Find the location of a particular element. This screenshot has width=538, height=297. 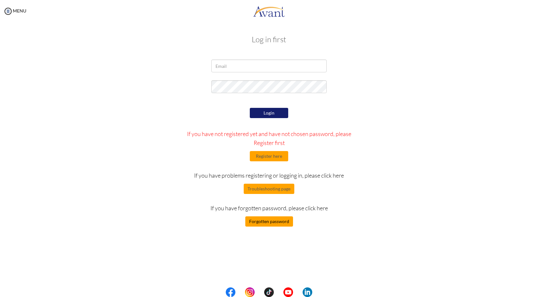

p: If you have not registered yet and have not chosen password, please Register first is located at coordinates (269, 138).